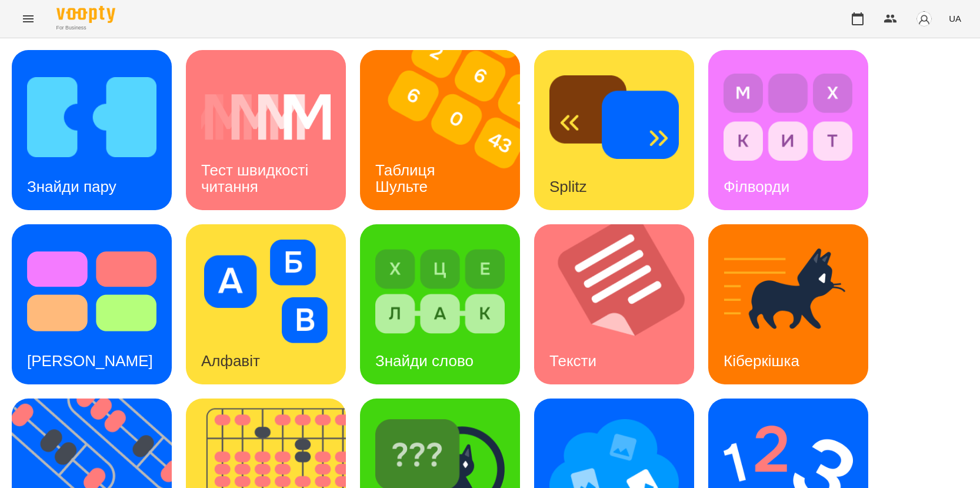 This screenshot has height=488, width=980. I want to click on h3: Тексти, so click(573, 361).